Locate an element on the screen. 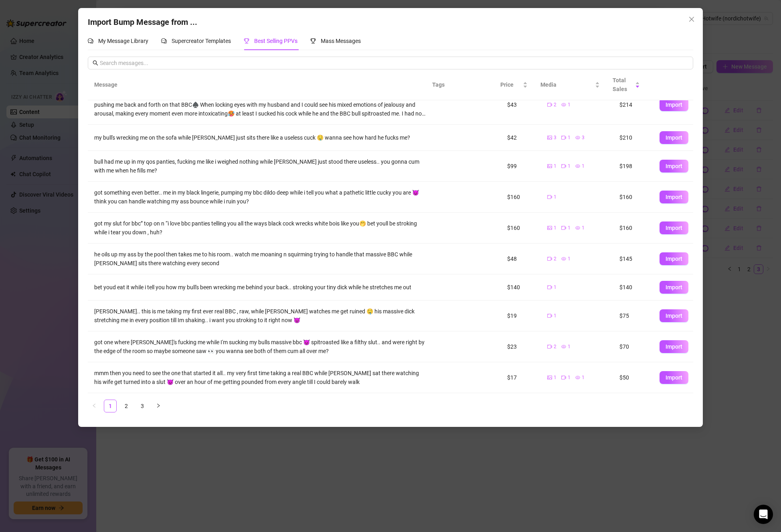 This screenshot has height=532, width=781. td: $198 is located at coordinates (633, 166).